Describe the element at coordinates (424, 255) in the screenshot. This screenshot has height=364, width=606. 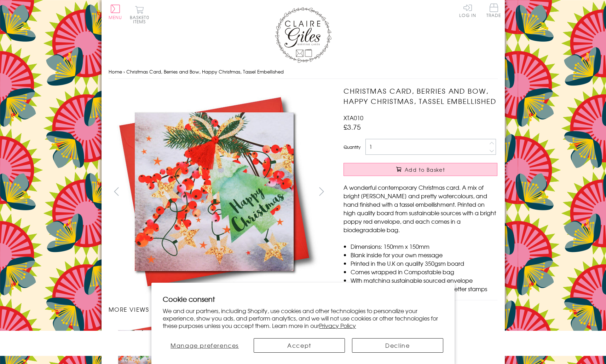
I see `li: Blank inside for your own message` at that location.